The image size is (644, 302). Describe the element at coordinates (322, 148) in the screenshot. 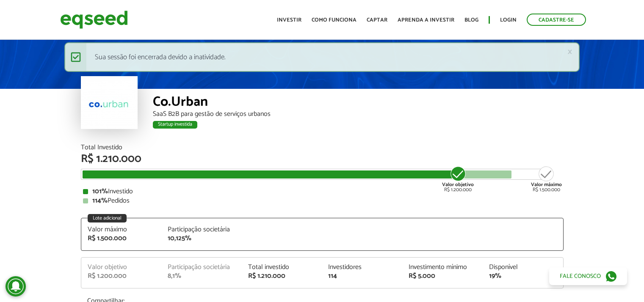

I see `div: Total Investido` at that location.